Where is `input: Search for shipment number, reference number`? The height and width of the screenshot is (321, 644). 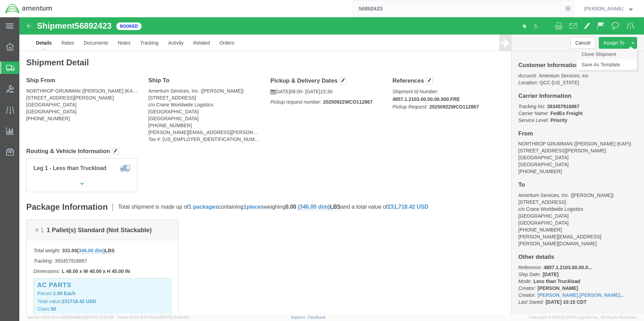 input: Search for shipment number, reference number is located at coordinates (458, 9).